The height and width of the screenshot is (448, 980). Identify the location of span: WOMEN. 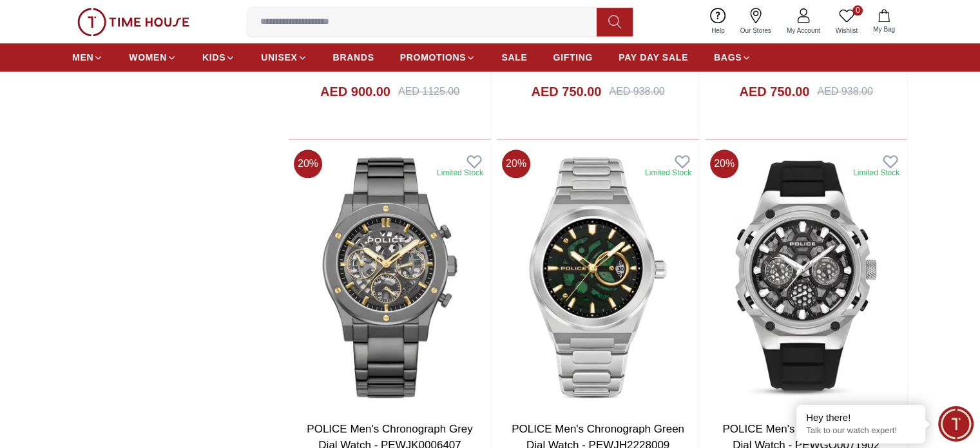
(148, 57).